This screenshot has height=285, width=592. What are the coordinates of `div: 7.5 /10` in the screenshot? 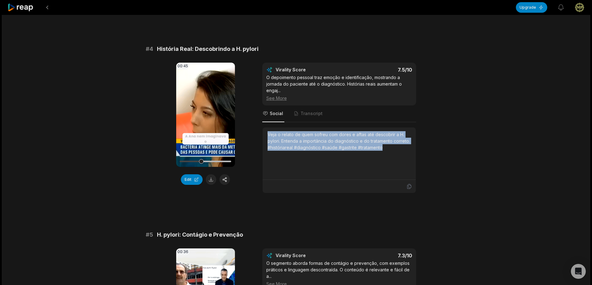 It's located at (378, 70).